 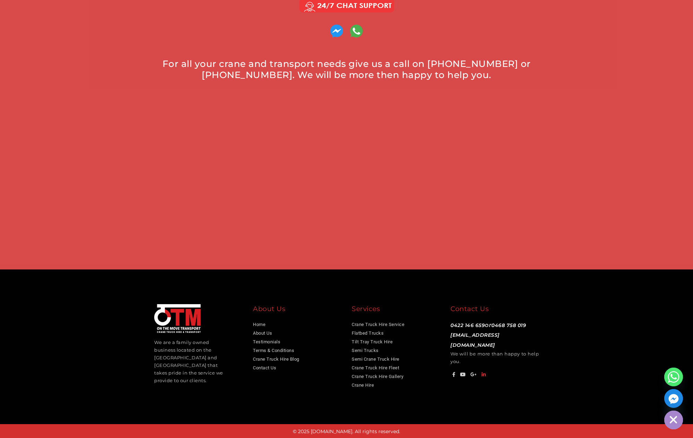 What do you see at coordinates (378, 324) in the screenshot?
I see `a: Crane Truck Hire Service` at bounding box center [378, 324].